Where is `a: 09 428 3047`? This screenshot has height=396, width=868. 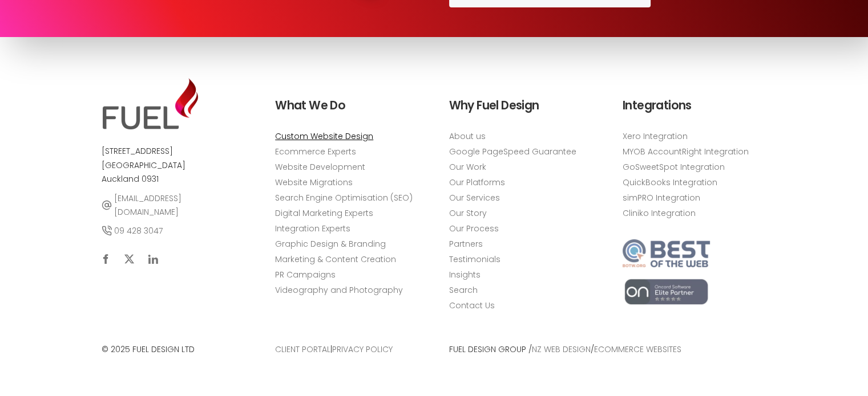
a: 09 428 3047 is located at coordinates (132, 231).